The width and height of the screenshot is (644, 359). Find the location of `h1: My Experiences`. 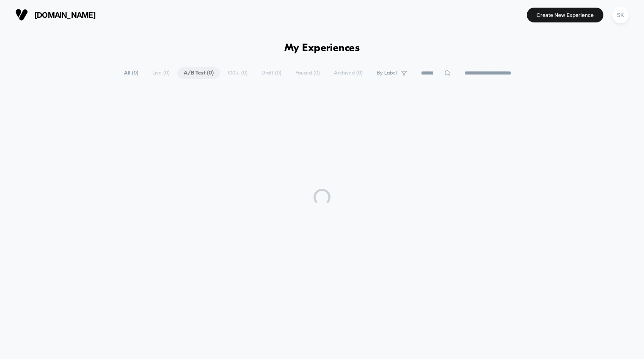

h1: My Experiences is located at coordinates (322, 48).